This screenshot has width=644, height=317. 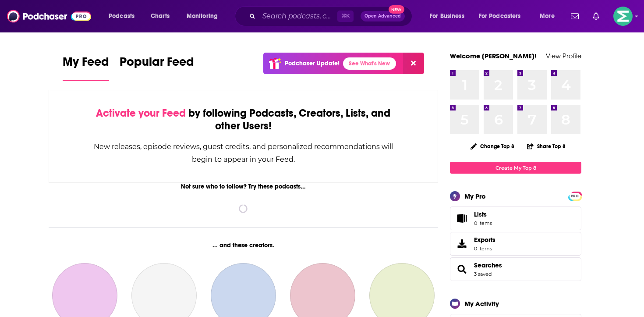 What do you see at coordinates (243, 153) in the screenshot?
I see `div: New releases, episode reviews, guest credits, and personalized recommendations will begin to appe...` at bounding box center [243, 153].